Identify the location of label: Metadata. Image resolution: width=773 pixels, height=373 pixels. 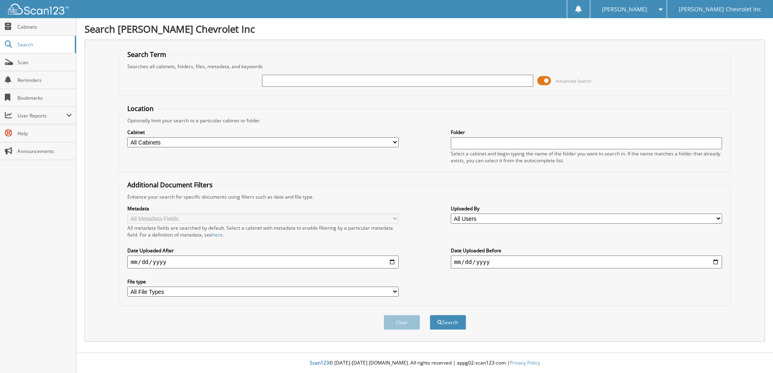
(263, 208).